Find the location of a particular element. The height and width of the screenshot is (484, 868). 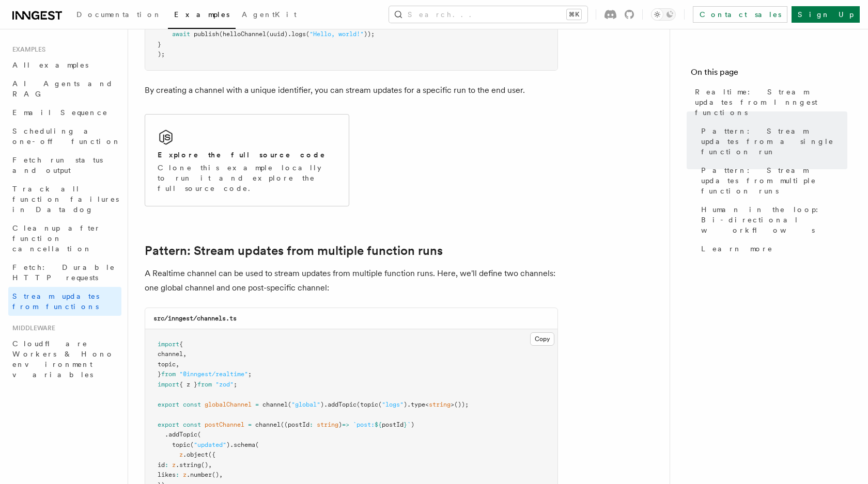

p: Clone this example locally to run it and explore the full source code. is located at coordinates (247, 178).